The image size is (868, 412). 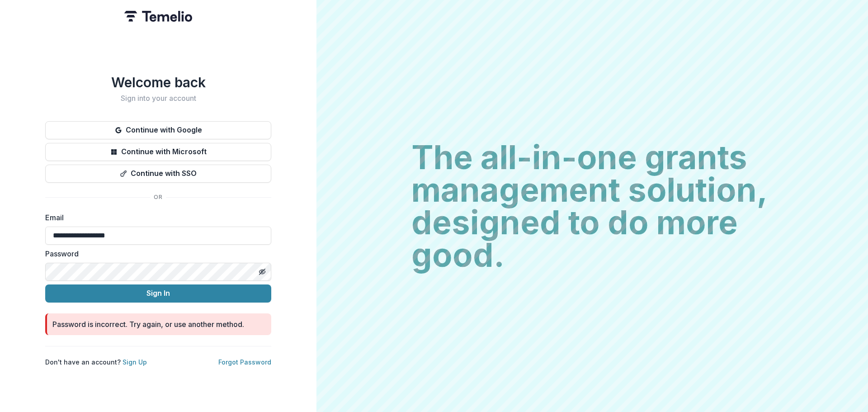 What do you see at coordinates (158, 130) in the screenshot?
I see `button: Continue with Google` at bounding box center [158, 130].